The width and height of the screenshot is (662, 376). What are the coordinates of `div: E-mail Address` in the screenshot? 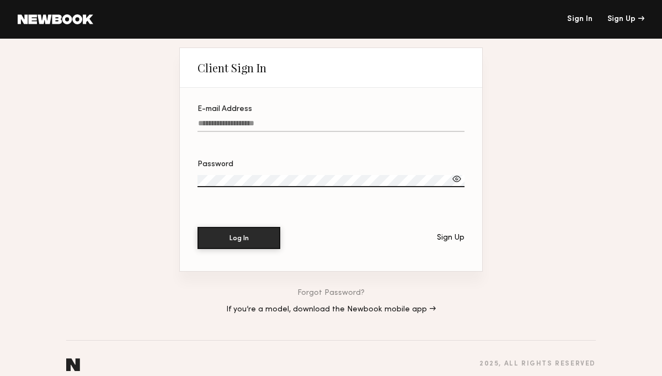 It's located at (331, 109).